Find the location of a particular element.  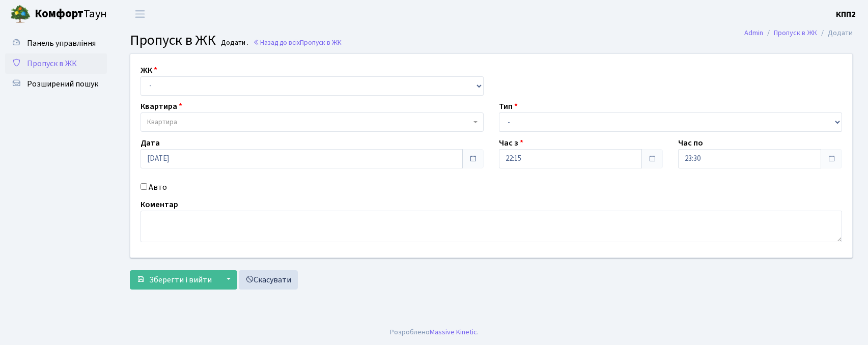

img: logo.png is located at coordinates (21, 14).